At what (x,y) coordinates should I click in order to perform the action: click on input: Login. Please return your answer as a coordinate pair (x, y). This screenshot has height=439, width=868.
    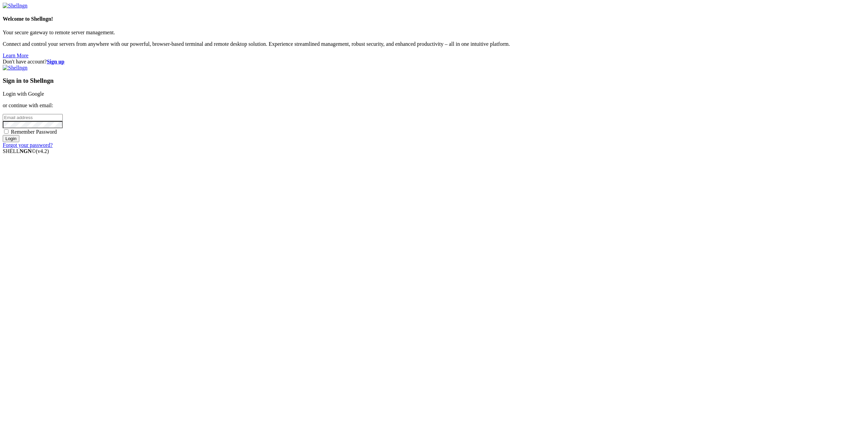
    Looking at the image, I should click on (11, 139).